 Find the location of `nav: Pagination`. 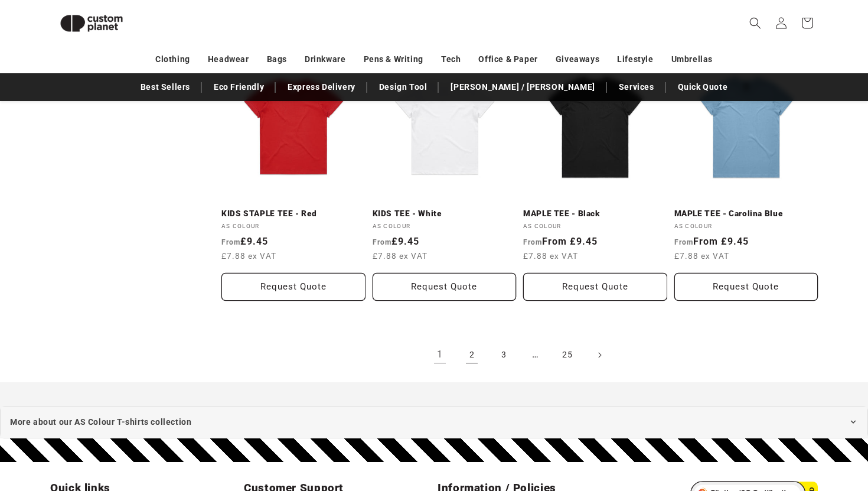

nav: Pagination is located at coordinates (520, 355).